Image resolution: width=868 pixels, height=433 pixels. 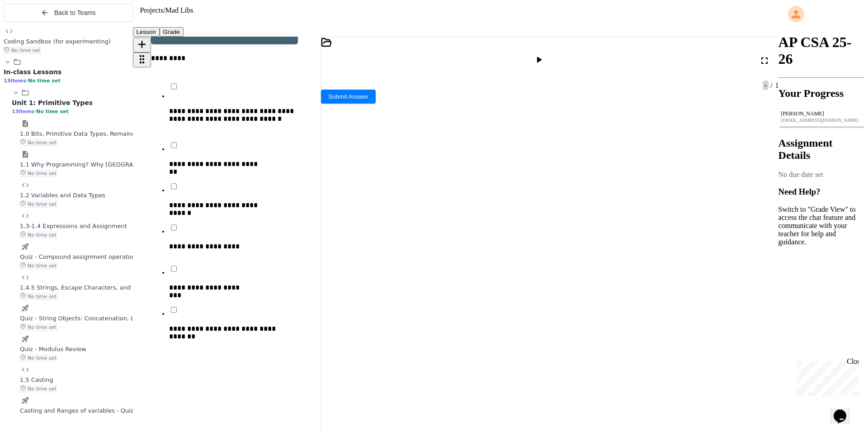 What do you see at coordinates (53, 348) in the screenshot?
I see `span: Quiz - Modulus Review` at bounding box center [53, 348].